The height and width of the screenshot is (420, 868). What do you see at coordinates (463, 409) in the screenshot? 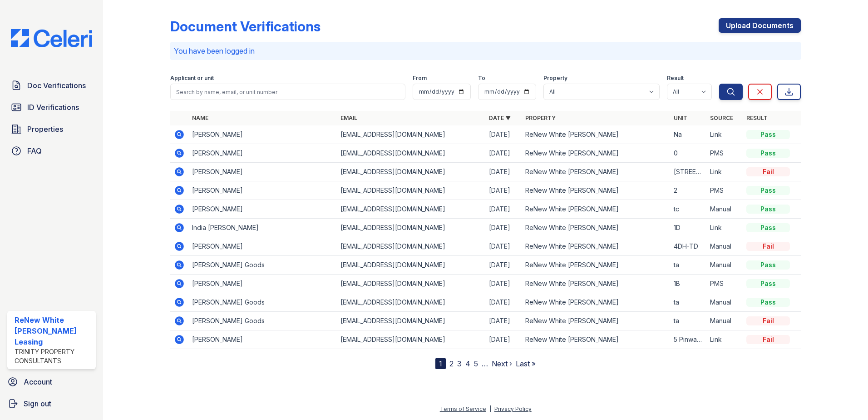
I see `a: Terms of Service` at bounding box center [463, 409].